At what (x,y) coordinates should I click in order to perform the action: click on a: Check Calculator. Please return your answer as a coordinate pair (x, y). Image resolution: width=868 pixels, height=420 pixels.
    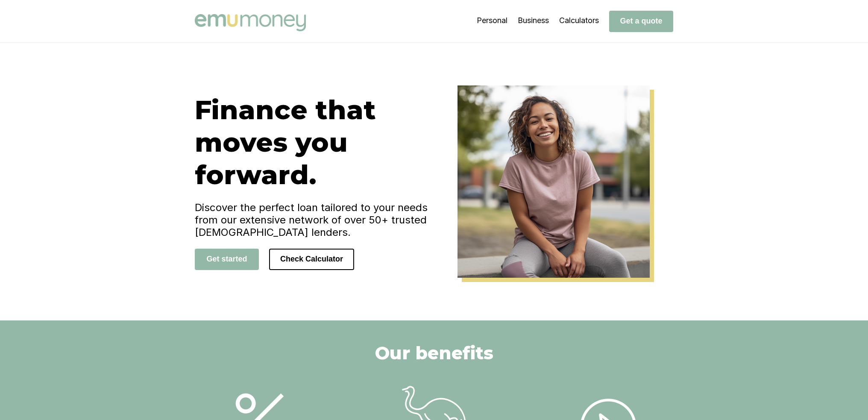
    Looking at the image, I should click on (312, 258).